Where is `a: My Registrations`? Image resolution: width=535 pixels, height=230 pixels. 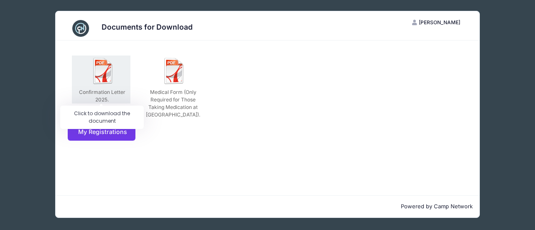 a: My Registrations is located at coordinates (102, 132).